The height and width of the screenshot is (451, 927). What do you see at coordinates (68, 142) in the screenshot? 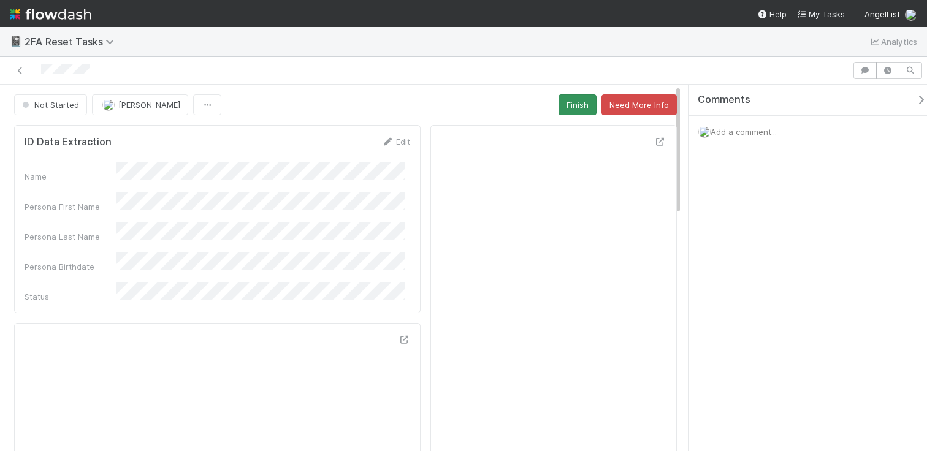
I see `h5: ID Data Extraction` at bounding box center [68, 142].